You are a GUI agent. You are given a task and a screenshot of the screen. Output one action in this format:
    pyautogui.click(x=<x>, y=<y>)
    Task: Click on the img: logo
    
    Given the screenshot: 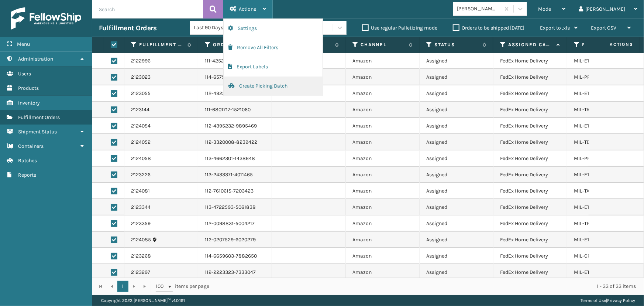 What is the action you would take?
    pyautogui.click(x=46, y=18)
    